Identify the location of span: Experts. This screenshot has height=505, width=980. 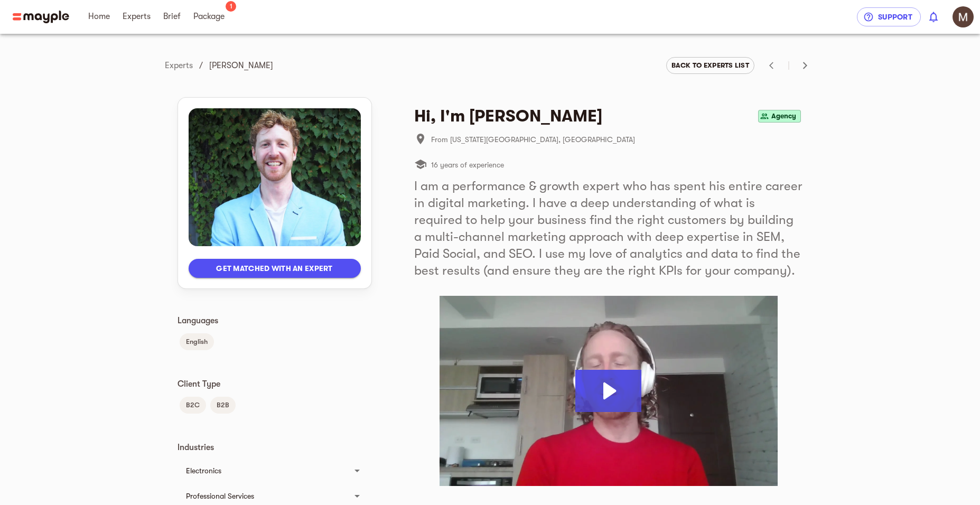
(137, 17).